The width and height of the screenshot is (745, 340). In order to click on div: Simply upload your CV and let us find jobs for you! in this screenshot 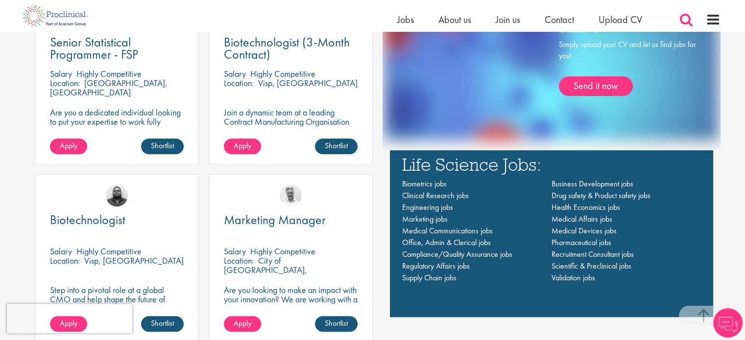, I will do `click(628, 68)`.